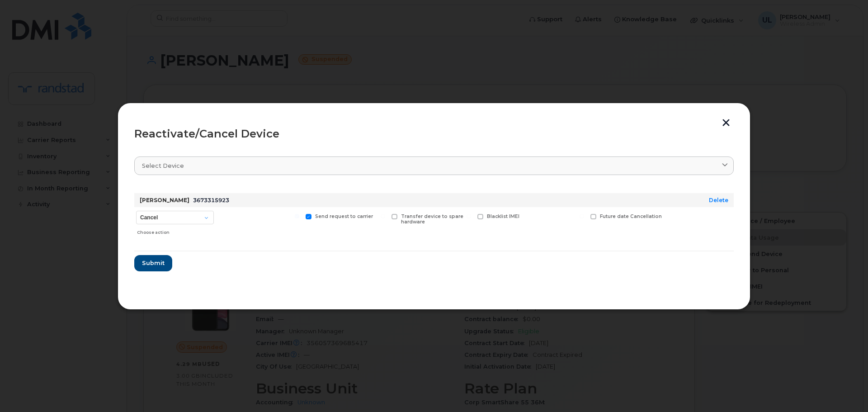 The width and height of the screenshot is (868, 412). What do you see at coordinates (211, 200) in the screenshot?
I see `span: 3673315923` at bounding box center [211, 200].